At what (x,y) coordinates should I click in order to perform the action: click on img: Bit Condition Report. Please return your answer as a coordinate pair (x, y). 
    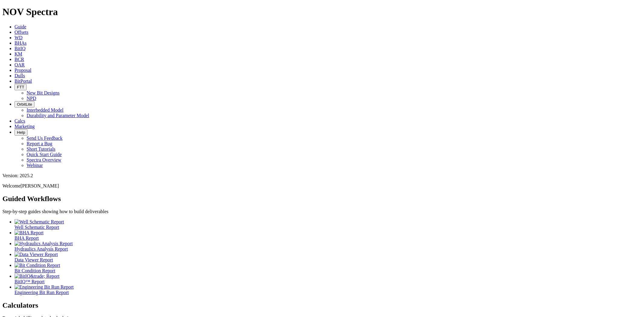
    Looking at the image, I should click on (37, 266).